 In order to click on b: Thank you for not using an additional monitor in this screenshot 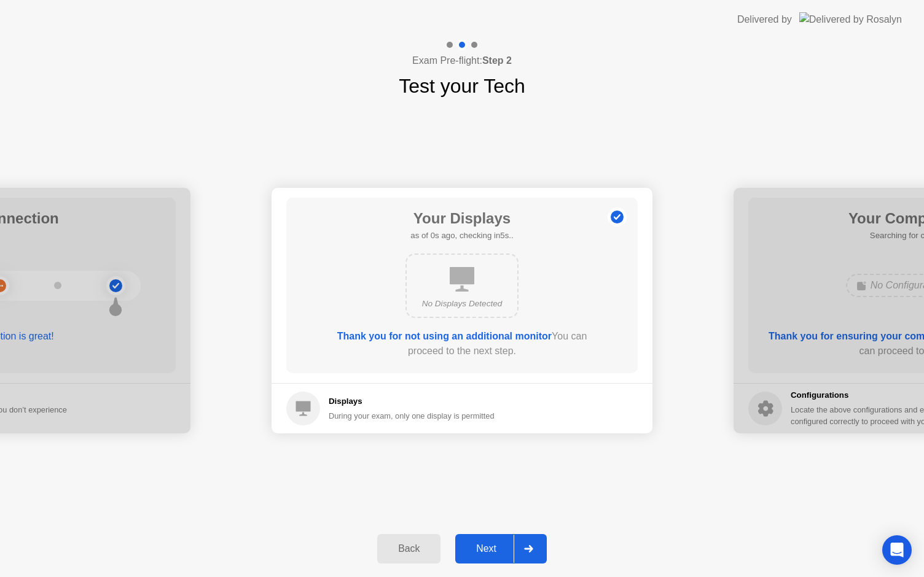, I will do `click(444, 336)`.